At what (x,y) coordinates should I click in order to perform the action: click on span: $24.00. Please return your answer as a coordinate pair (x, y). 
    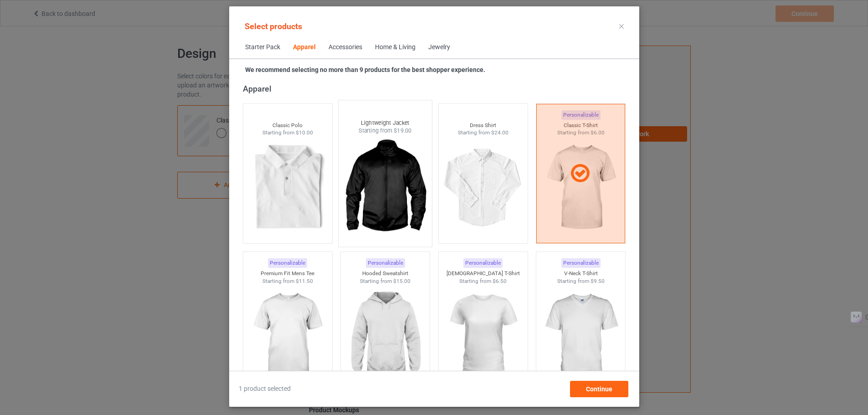
    Looking at the image, I should click on (499, 133).